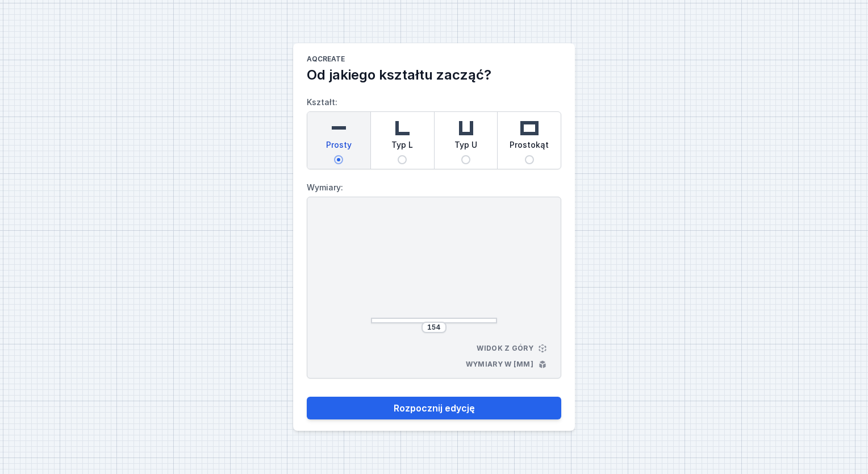  I want to click on input: Typ L, so click(402, 159).